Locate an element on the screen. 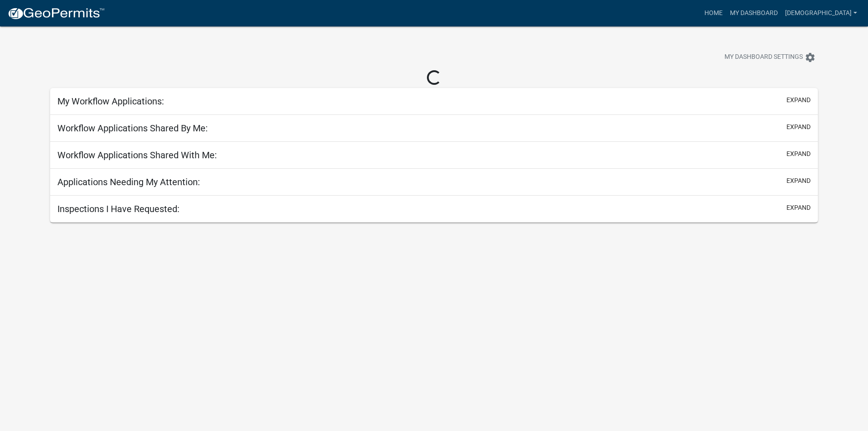 The image size is (868, 431). span: My Dashboard Settings is located at coordinates (763, 58).